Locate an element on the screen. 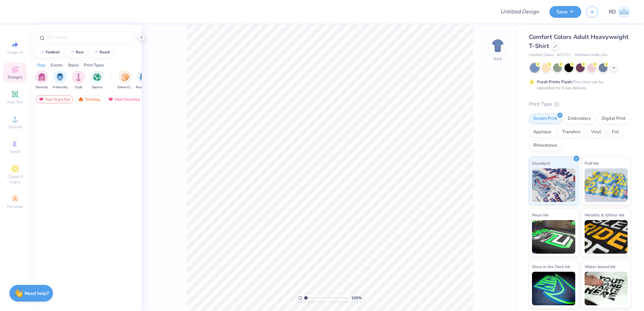  span: Decorate is located at coordinates (15, 207).